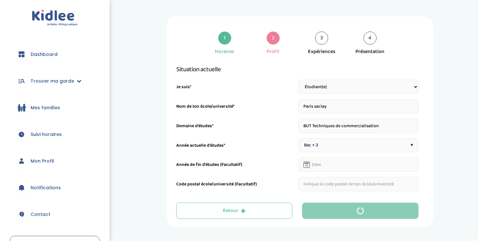 The width and height of the screenshot is (478, 241). Describe the element at coordinates (225, 38) in the screenshot. I see `div: 1` at that location.